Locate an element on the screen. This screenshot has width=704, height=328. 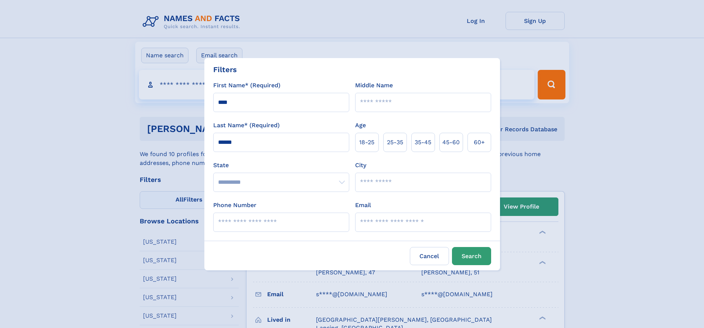
label: Middle Name is located at coordinates (374, 85).